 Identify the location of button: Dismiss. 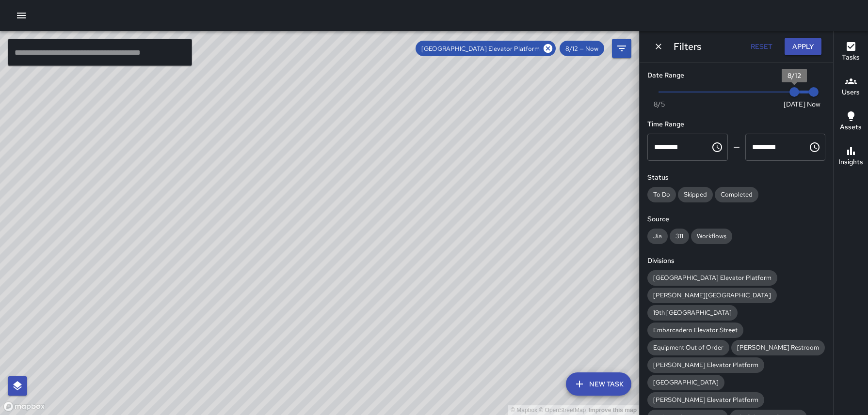
(658, 47).